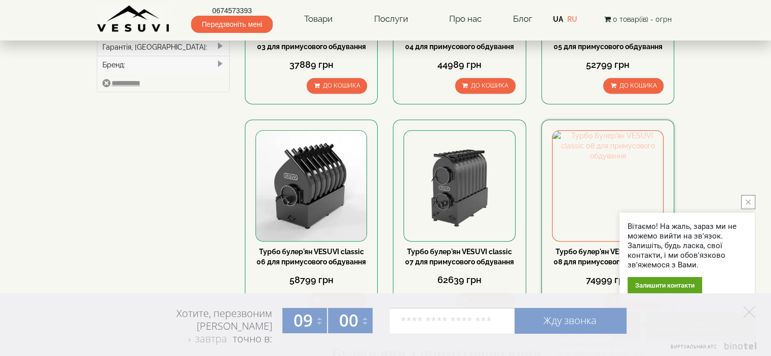  What do you see at coordinates (641, 19) in the screenshot?
I see `span: 0 товар(ів) - 0грн` at bounding box center [641, 19].